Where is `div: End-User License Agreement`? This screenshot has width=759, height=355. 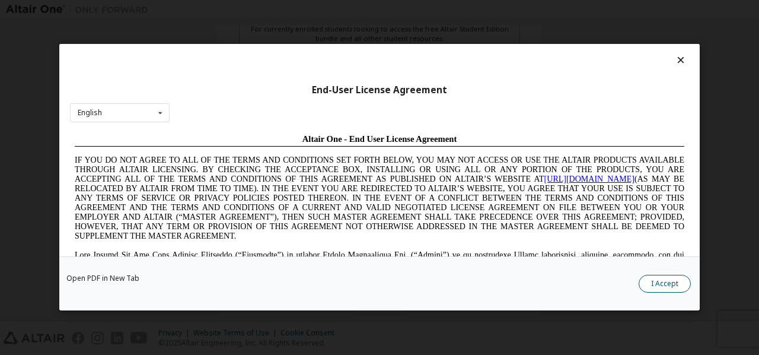
div: End-User License Agreement is located at coordinates (379, 90).